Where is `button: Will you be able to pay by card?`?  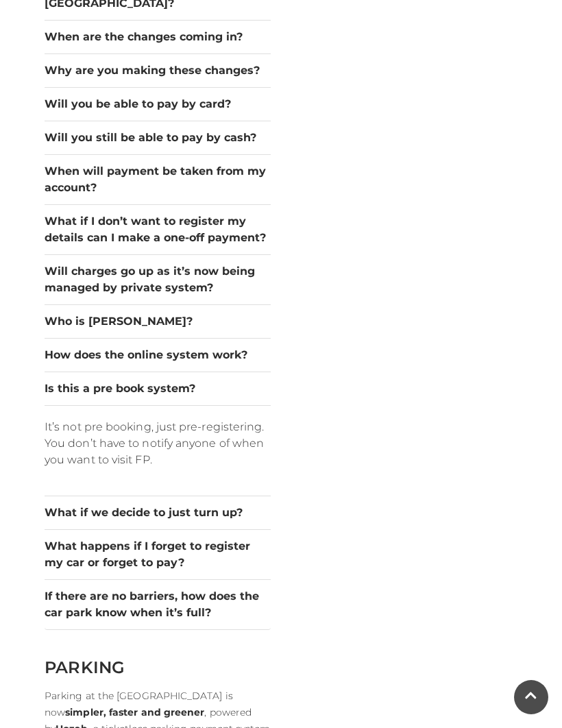 button: Will you be able to pay by card? is located at coordinates (157, 104).